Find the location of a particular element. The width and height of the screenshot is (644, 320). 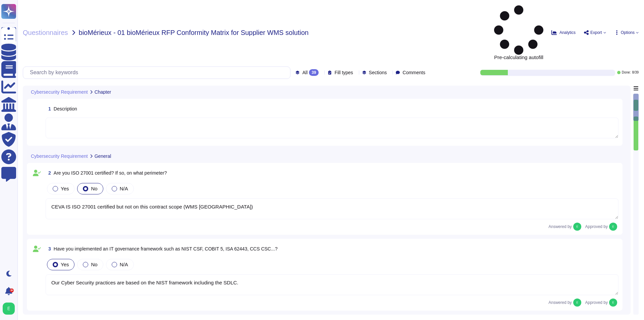

span: Analytics is located at coordinates (568, 32).